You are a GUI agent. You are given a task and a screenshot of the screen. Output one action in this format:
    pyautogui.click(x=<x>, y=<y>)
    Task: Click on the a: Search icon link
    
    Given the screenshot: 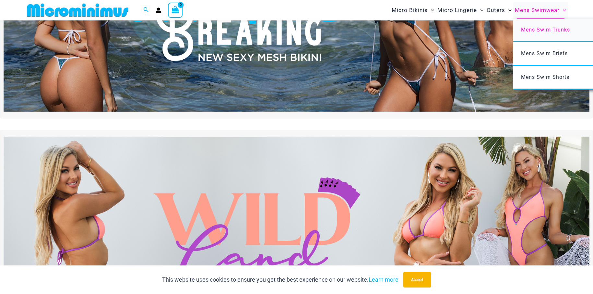 What is the action you would take?
    pyautogui.click(x=146, y=10)
    